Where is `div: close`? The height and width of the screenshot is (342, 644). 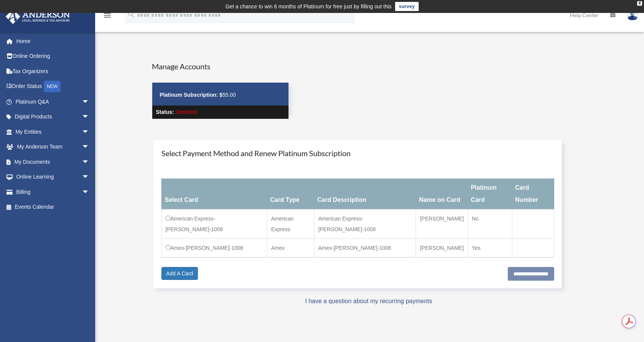
div: close is located at coordinates (639, 3).